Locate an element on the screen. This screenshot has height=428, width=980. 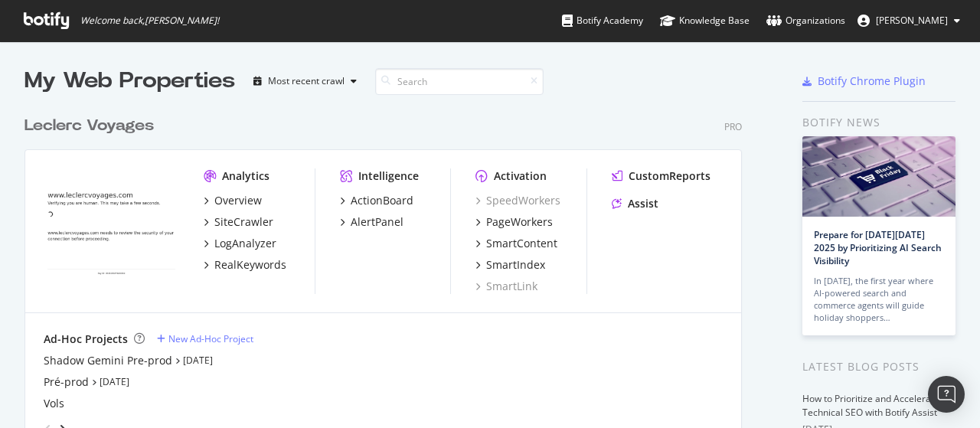
a: SmartContent is located at coordinates (516, 243).